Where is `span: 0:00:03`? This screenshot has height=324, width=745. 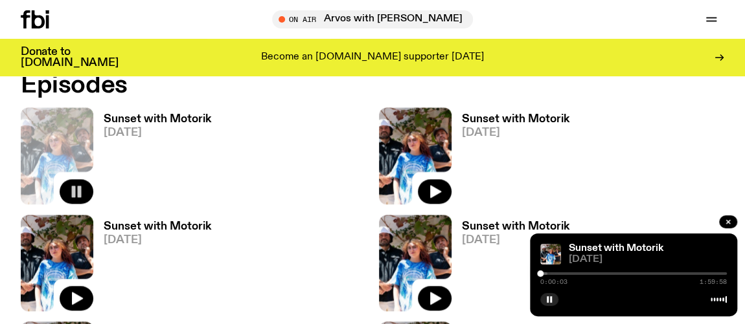 span: 0:00:03 is located at coordinates (554, 282).